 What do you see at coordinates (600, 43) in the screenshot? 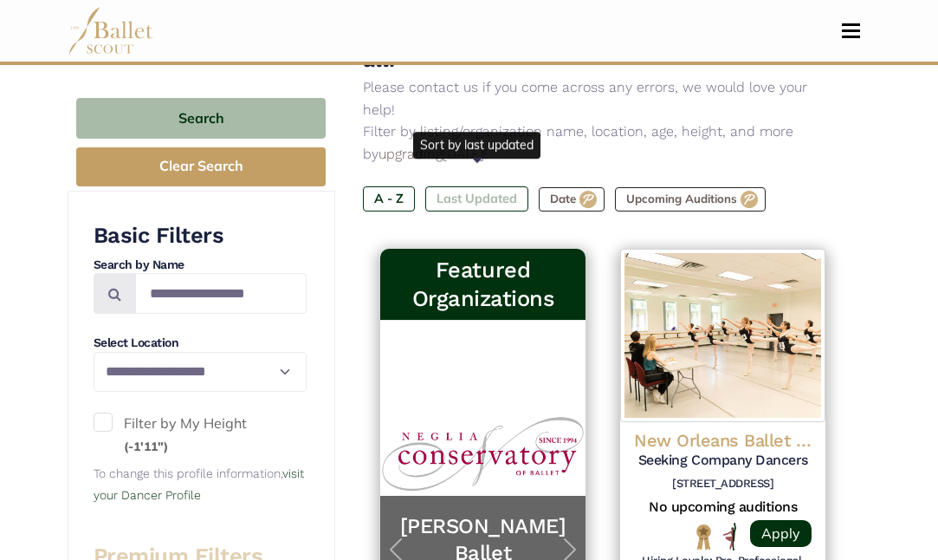
I see `span: 515 results were found, subscribe to see them all!` at bounding box center [600, 43].